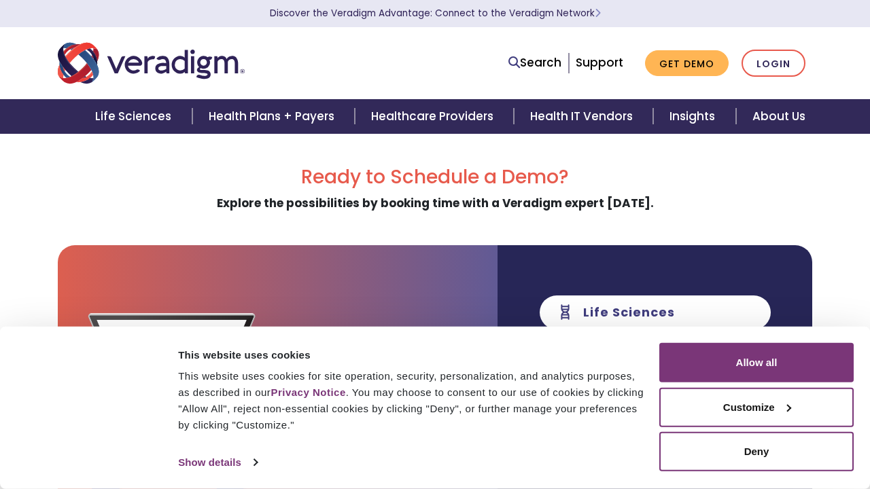  I want to click on img: Veradigm logo, so click(151, 63).